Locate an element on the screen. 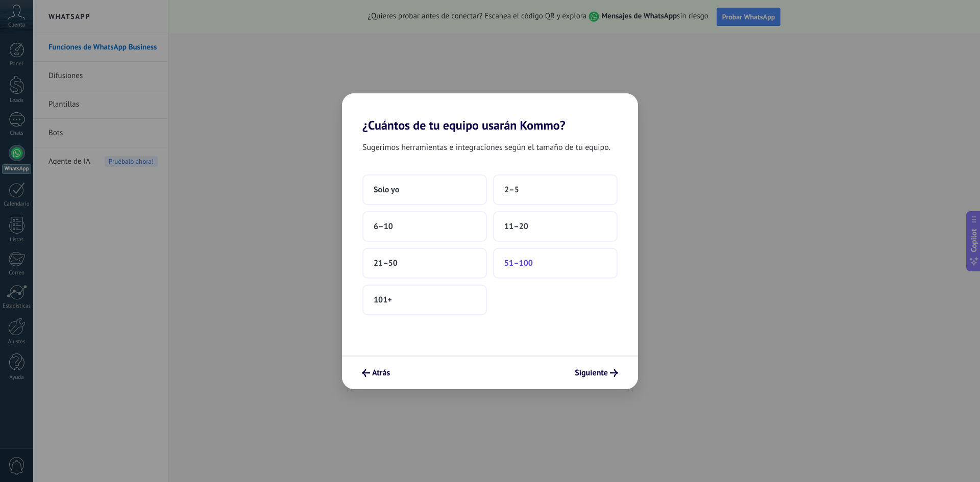 The width and height of the screenshot is (980, 482). button: 11–20 is located at coordinates (555, 226).